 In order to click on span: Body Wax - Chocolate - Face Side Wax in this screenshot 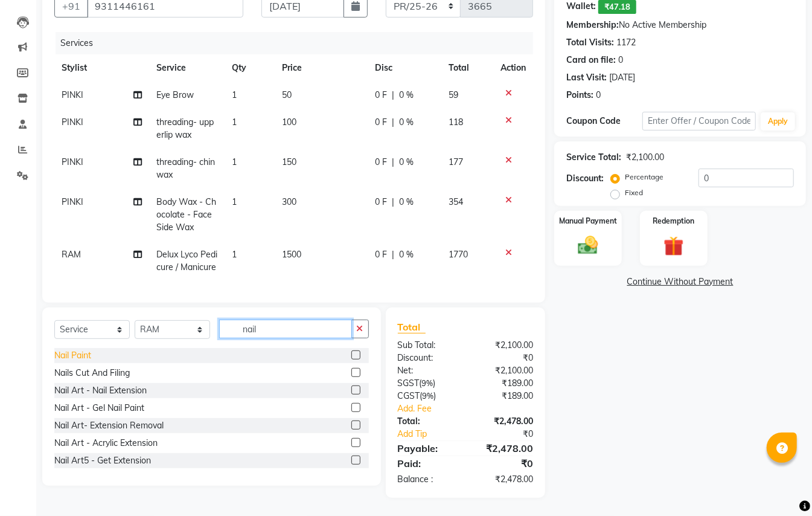, I will do `click(186, 215)`.